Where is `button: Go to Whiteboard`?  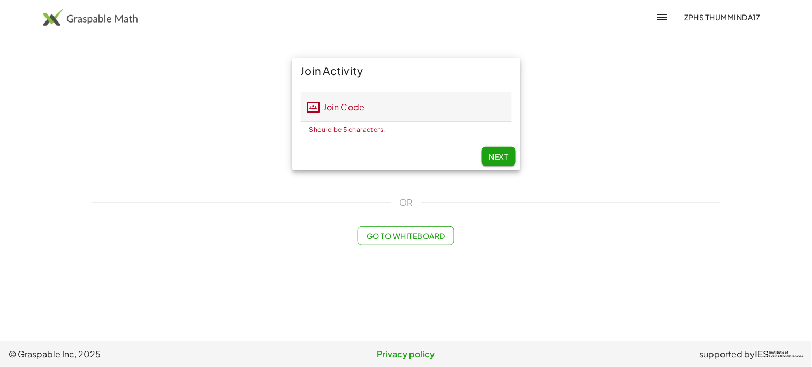
button: Go to Whiteboard is located at coordinates (406, 236).